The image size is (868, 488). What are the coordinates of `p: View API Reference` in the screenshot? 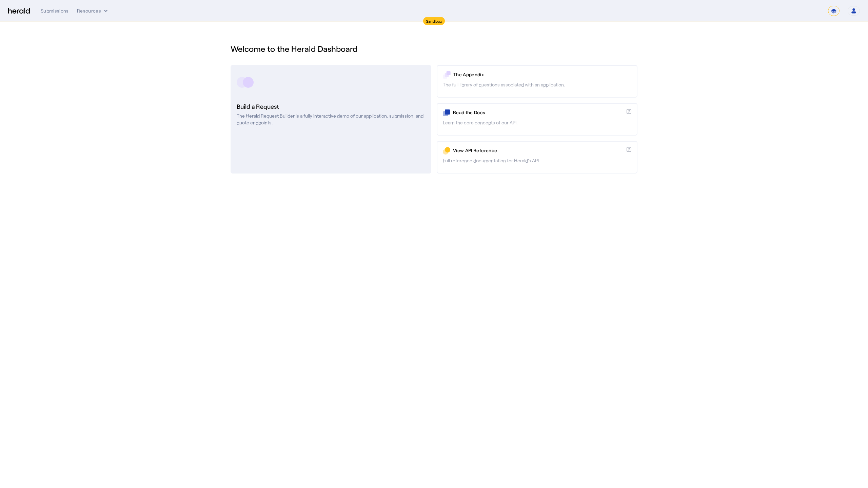 It's located at (539, 150).